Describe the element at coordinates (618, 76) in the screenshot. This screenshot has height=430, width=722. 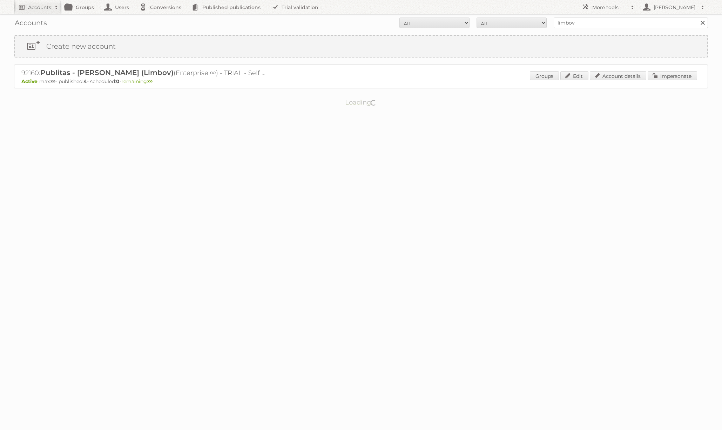
I see `a: Account details` at that location.